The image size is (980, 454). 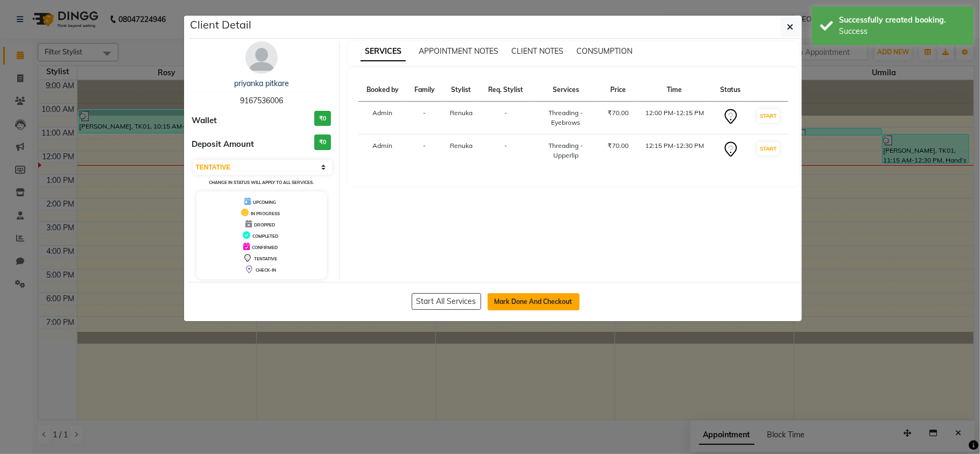 I want to click on div: Success, so click(x=902, y=31).